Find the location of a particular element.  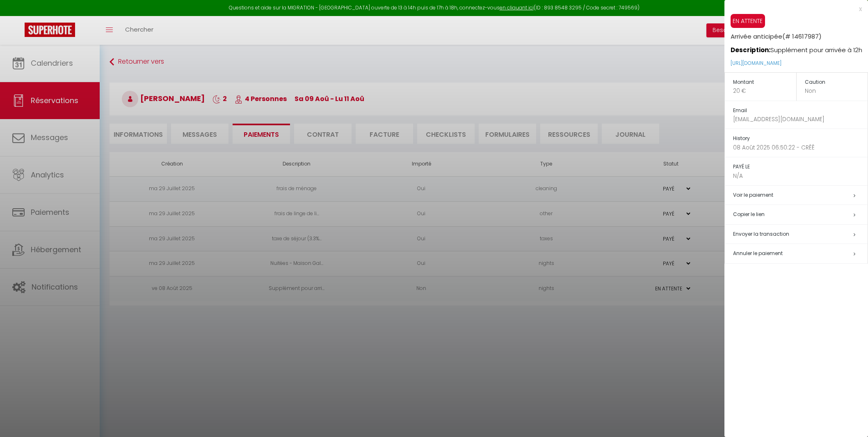

p: Non is located at coordinates (837, 91).